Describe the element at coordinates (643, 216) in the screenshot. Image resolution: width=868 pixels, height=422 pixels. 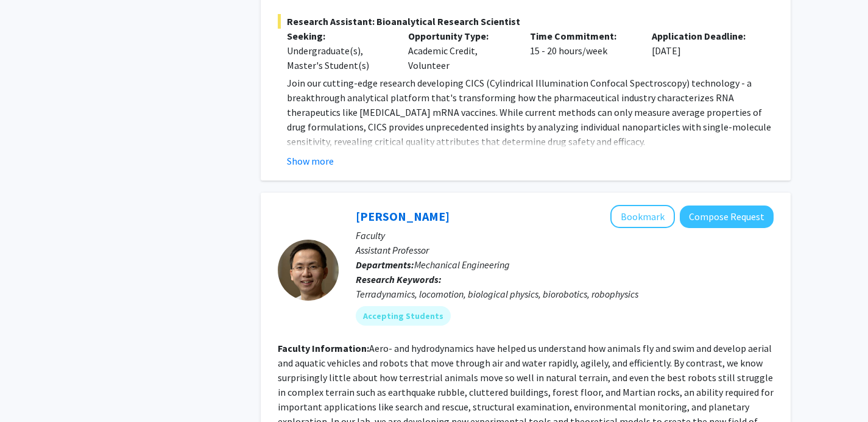
I see `button: Add Chen Li to Bookmarks` at that location.